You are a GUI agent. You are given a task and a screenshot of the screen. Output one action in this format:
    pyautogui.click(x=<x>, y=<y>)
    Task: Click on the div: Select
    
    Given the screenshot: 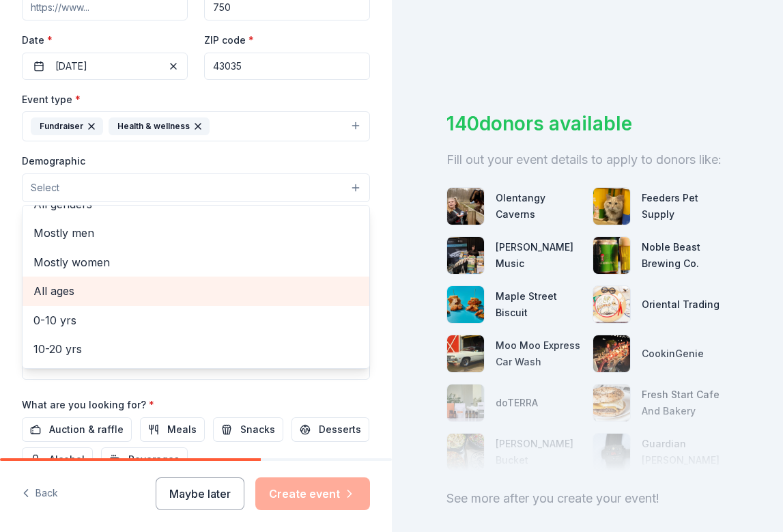 What is the action you would take?
    pyautogui.click(x=196, y=287)
    